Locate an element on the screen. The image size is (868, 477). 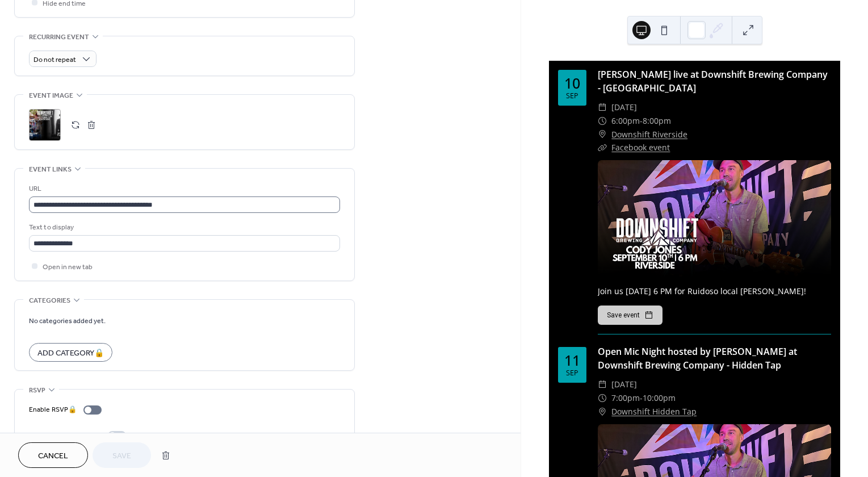
div: 10 is located at coordinates (572, 83).